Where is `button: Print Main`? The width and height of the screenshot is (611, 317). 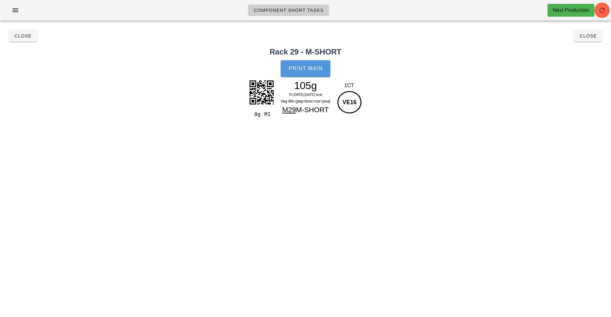
button: Print Main is located at coordinates (306, 69).